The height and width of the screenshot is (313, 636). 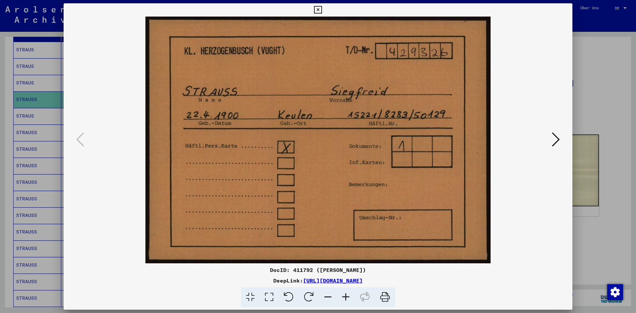 What do you see at coordinates (318, 280) in the screenshot?
I see `div: DeepLink:` at bounding box center [318, 280].